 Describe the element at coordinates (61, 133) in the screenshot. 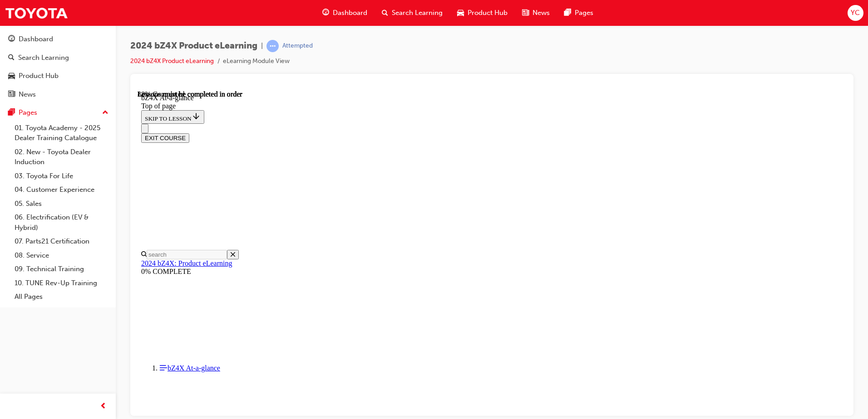

I see `a: 01. Toyota Academy - 2025 Dealer Training Catalogue` at that location.